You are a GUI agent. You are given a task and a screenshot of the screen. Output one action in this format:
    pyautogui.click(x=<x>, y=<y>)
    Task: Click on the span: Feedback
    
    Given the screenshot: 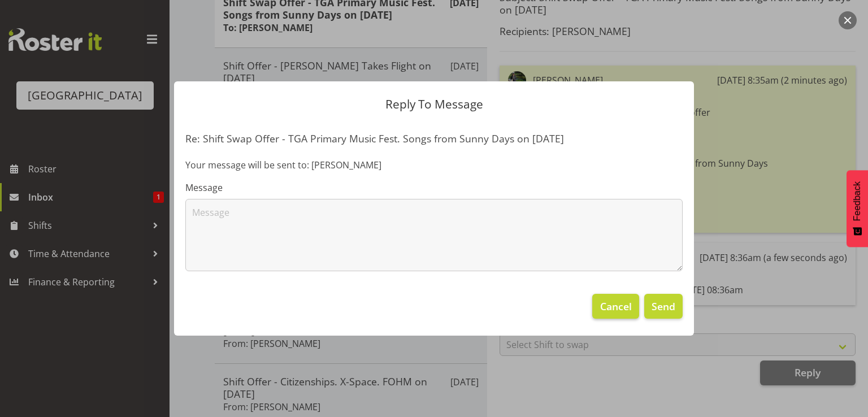 What is the action you would take?
    pyautogui.click(x=857, y=201)
    